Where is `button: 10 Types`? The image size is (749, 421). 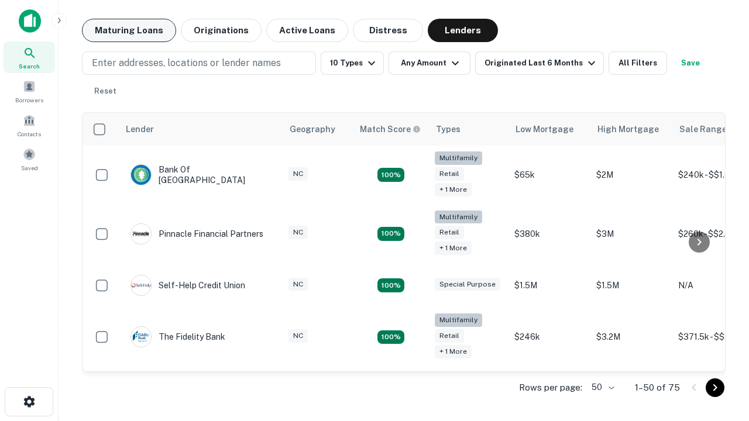
button: 10 Types is located at coordinates (352, 63).